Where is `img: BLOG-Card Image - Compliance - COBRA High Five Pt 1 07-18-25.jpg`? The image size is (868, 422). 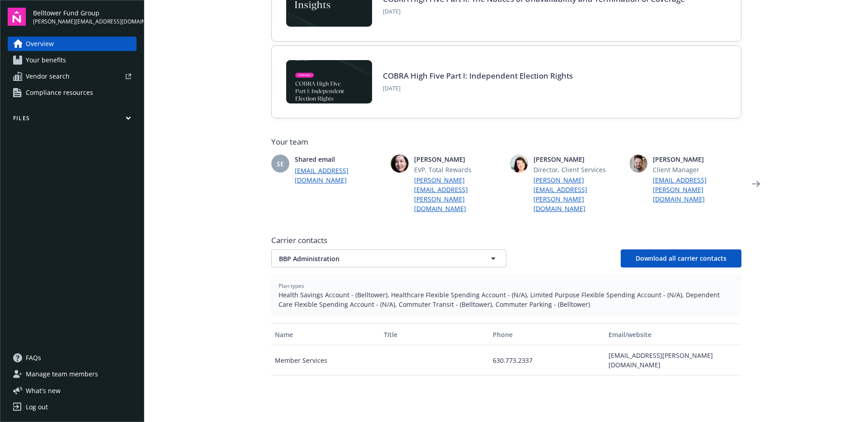 img: BLOG-Card Image - Compliance - COBRA High Five Pt 1 07-18-25.jpg is located at coordinates (329, 82).